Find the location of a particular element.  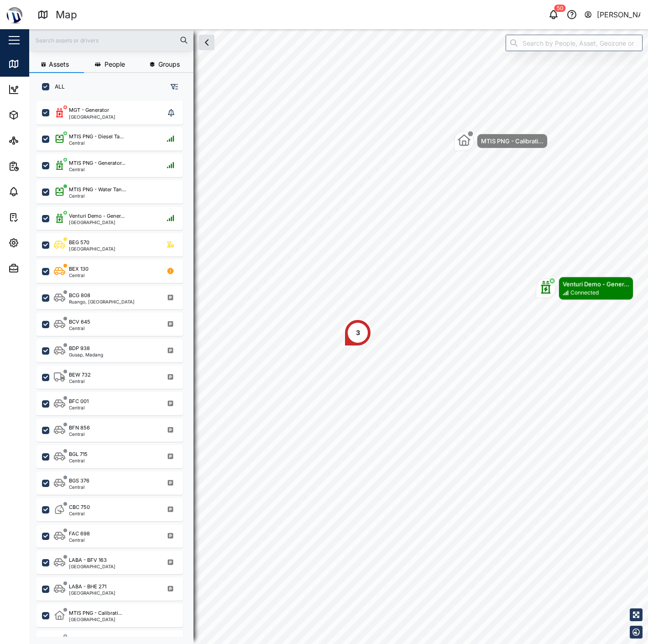

div: BCV 645 is located at coordinates (79, 322).